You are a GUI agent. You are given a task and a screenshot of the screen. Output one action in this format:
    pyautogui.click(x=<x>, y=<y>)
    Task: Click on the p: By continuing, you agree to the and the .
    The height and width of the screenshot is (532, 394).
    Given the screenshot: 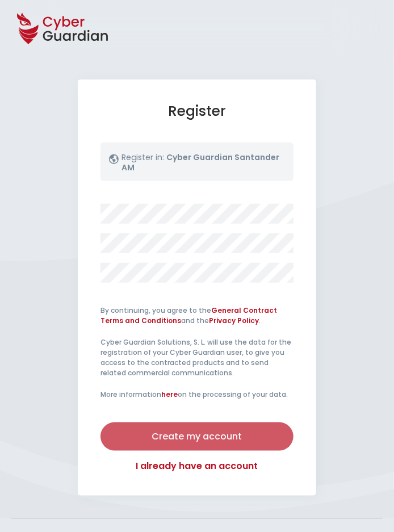 What is the action you would take?
    pyautogui.click(x=197, y=315)
    